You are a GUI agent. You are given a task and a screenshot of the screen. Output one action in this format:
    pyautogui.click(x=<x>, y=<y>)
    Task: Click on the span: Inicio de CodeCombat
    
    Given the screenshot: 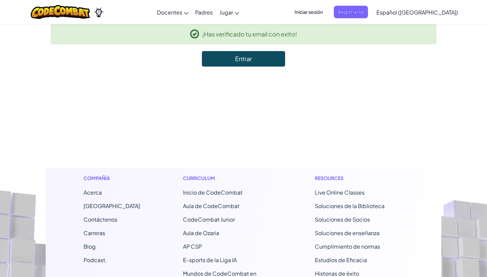 What is the action you would take?
    pyautogui.click(x=213, y=193)
    